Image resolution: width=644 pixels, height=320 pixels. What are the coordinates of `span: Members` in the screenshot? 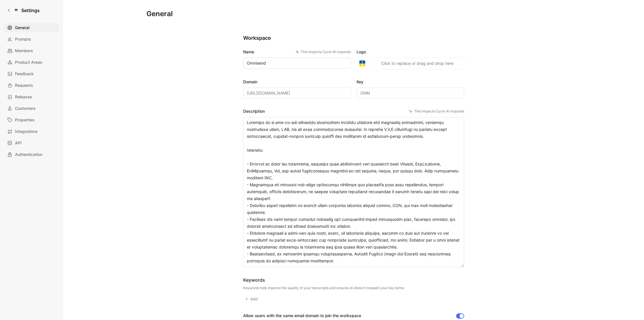 It's located at (24, 51).